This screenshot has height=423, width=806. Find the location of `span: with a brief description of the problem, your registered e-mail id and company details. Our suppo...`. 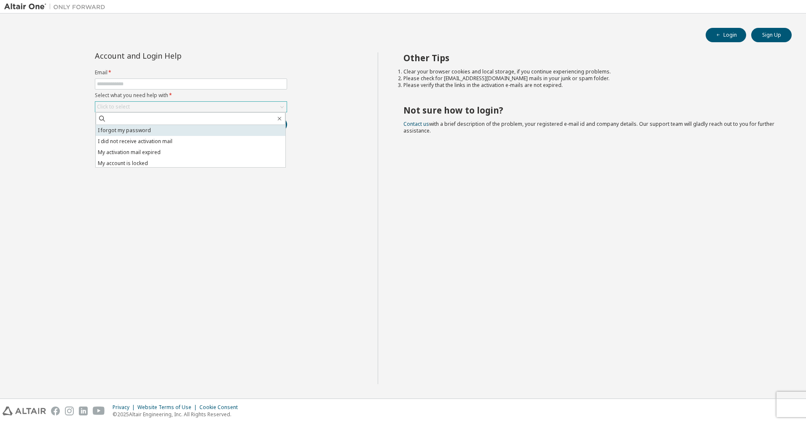

span: with a brief description of the problem, your registered e-mail id and company details. Our suppo... is located at coordinates (589, 127).